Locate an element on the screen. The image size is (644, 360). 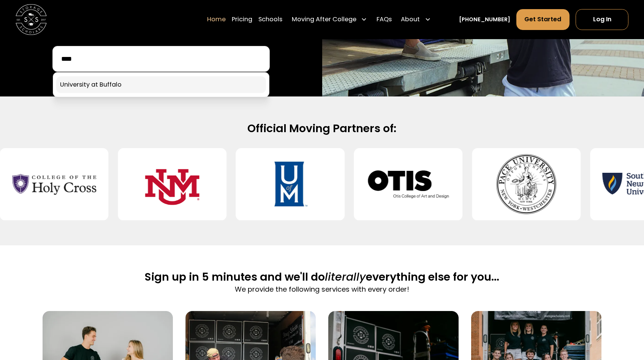
img: Storage Scholars main logo is located at coordinates (31, 20).